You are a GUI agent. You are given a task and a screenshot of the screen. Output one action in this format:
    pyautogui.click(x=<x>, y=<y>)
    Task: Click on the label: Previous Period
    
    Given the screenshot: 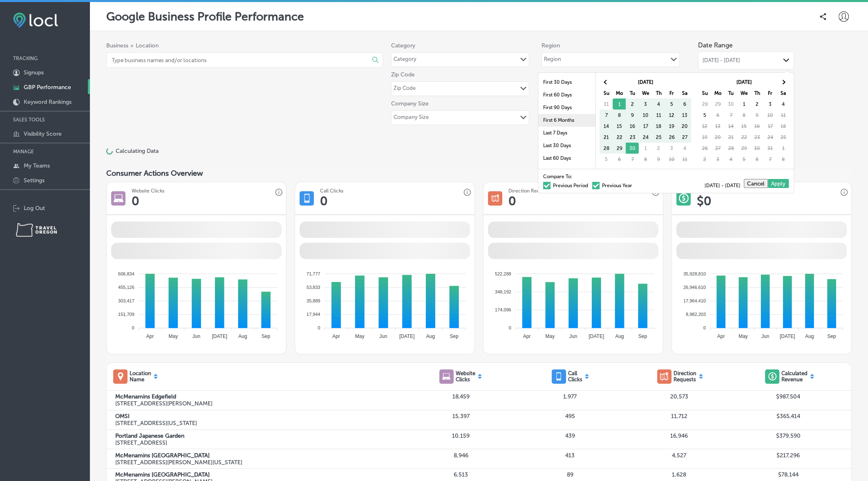 What is the action you would take?
    pyautogui.click(x=566, y=186)
    